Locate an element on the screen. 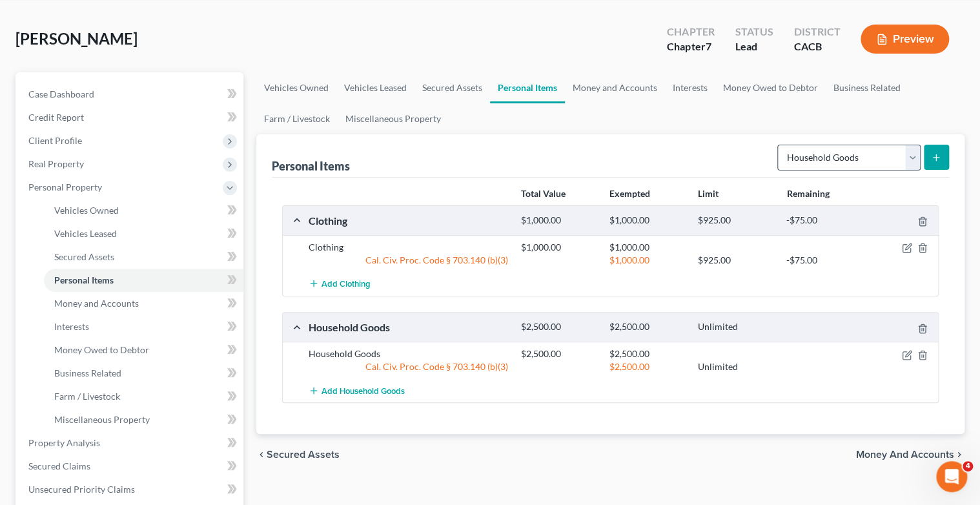 Image resolution: width=980 pixels, height=505 pixels. div: CACB is located at coordinates (817, 46).